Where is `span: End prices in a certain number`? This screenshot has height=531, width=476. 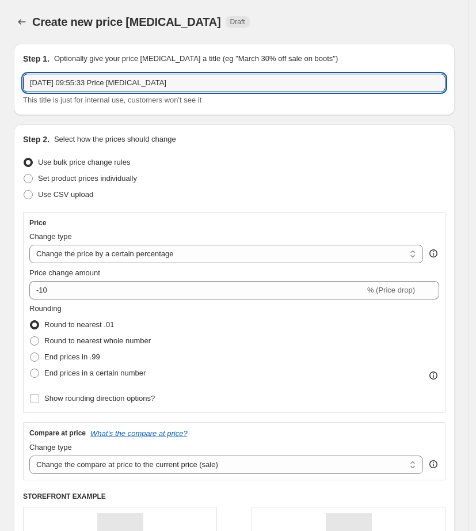
span: End prices in a certain number is located at coordinates (95, 373).